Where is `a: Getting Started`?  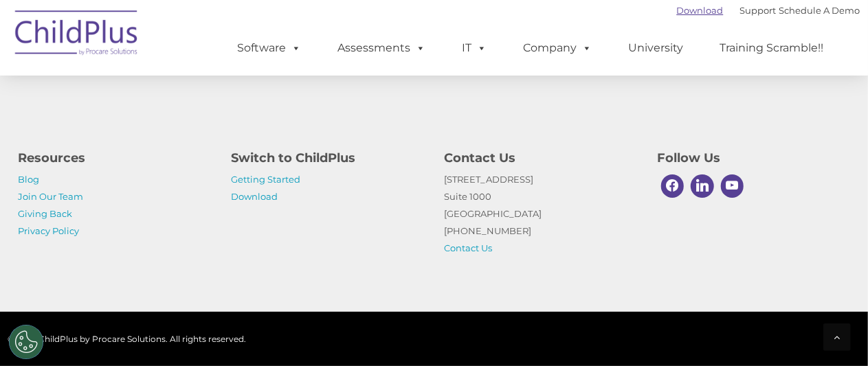 a: Getting Started is located at coordinates (266, 179).